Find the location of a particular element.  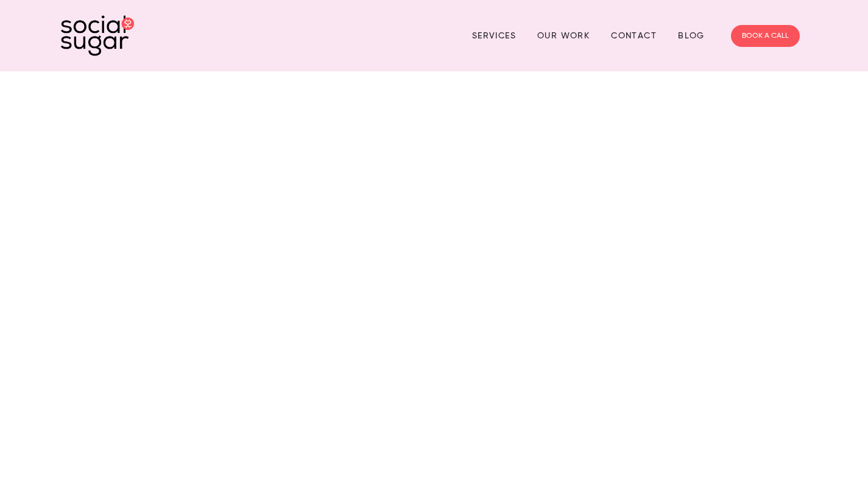

a: Blog is located at coordinates (691, 35).